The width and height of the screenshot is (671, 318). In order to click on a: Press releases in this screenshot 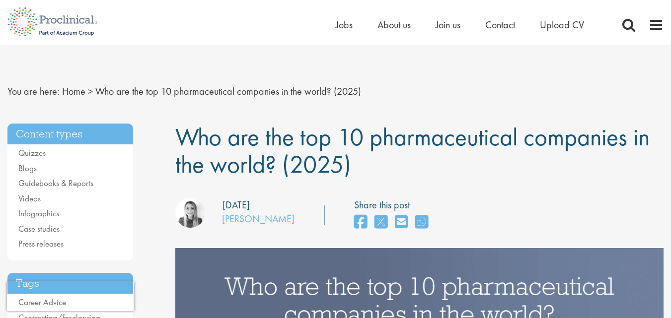, I will do `click(41, 244)`.